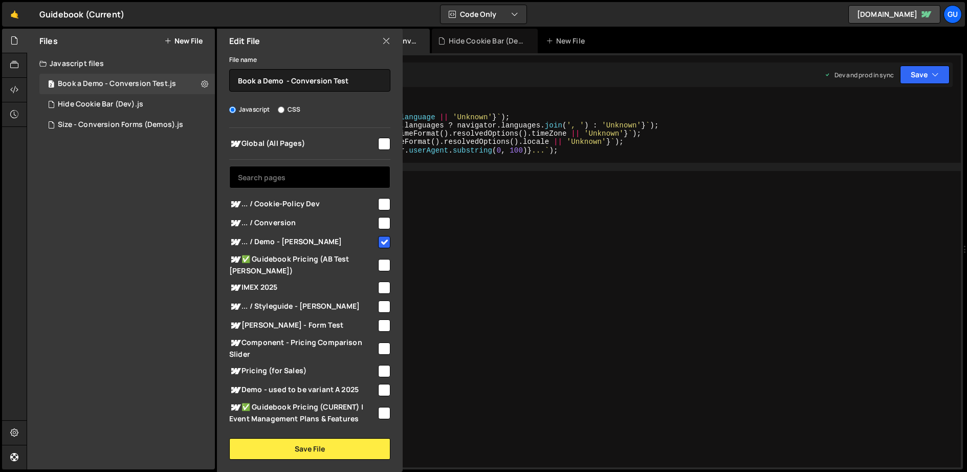 The width and height of the screenshot is (967, 472). What do you see at coordinates (303, 371) in the screenshot?
I see `span: Pricing (for Sales)` at bounding box center [303, 371].